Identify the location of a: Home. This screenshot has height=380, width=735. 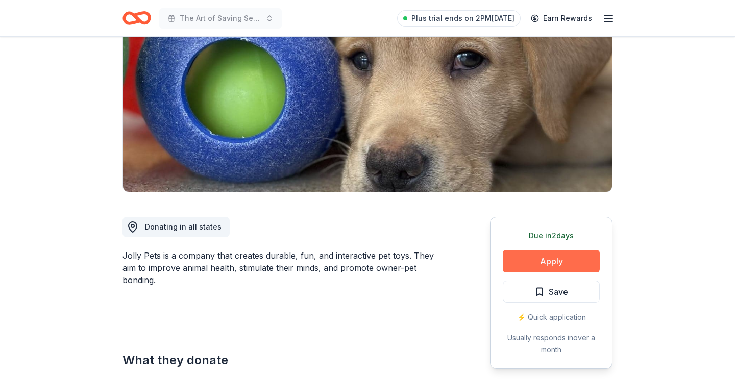
(137, 18).